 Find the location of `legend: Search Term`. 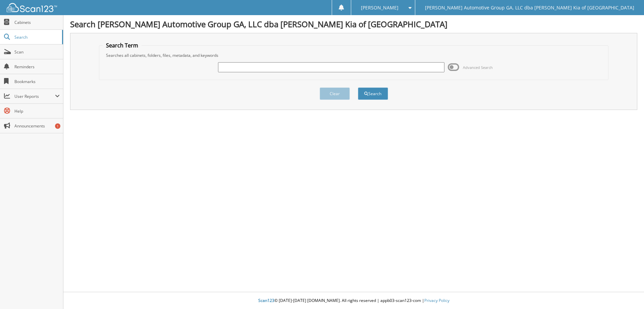

legend: Search Term is located at coordinates (122, 45).